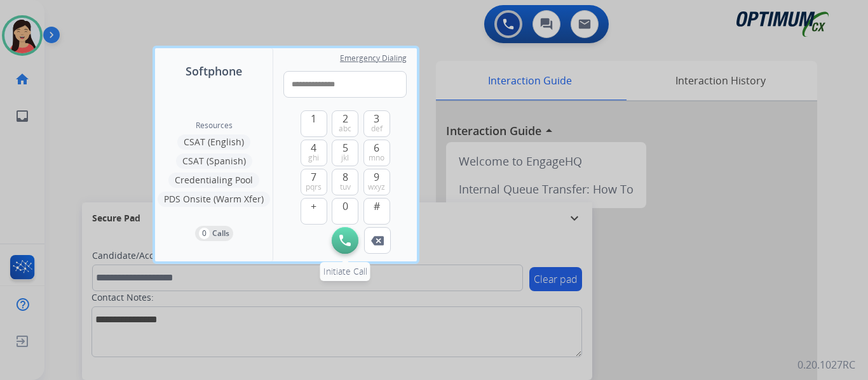 Image resolution: width=868 pixels, height=380 pixels. What do you see at coordinates (314, 187) in the screenshot?
I see `span: pqrs` at bounding box center [314, 187].